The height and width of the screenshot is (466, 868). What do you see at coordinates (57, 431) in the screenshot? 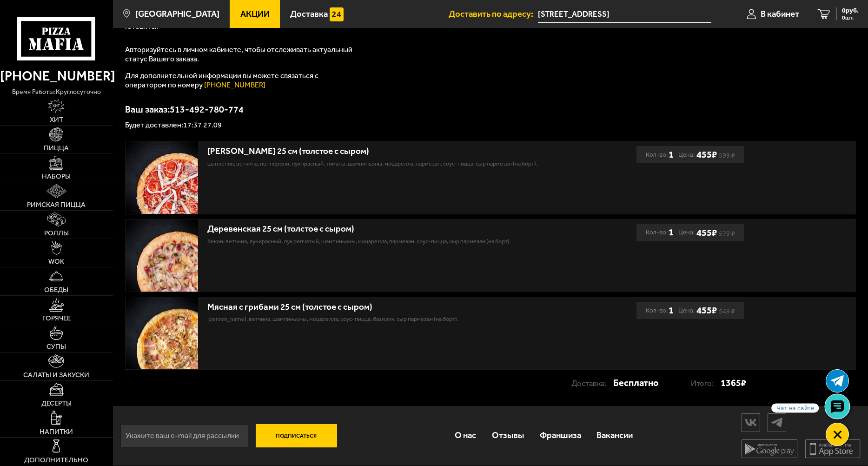
I see `span: Напитки` at bounding box center [57, 431].